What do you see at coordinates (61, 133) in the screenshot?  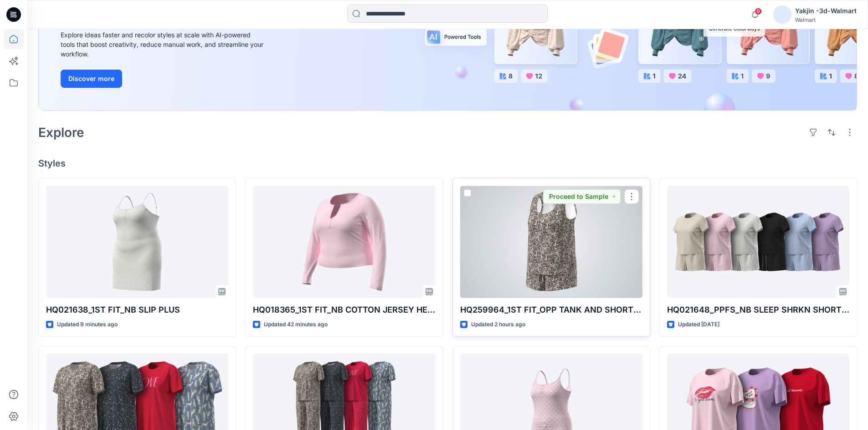 I see `h2: Explore` at bounding box center [61, 133].